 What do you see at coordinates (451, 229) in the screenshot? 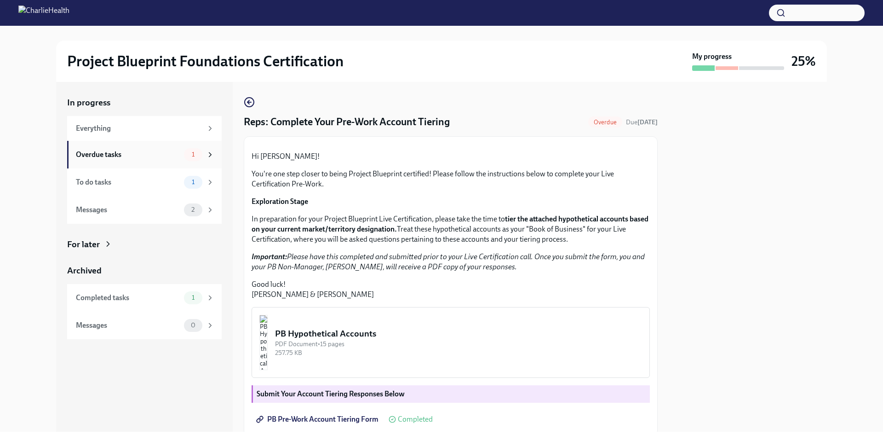
I see `p: In preparation for your Project Blueprint Live Certification, please take the time to Treat these...` at bounding box center [451, 229].